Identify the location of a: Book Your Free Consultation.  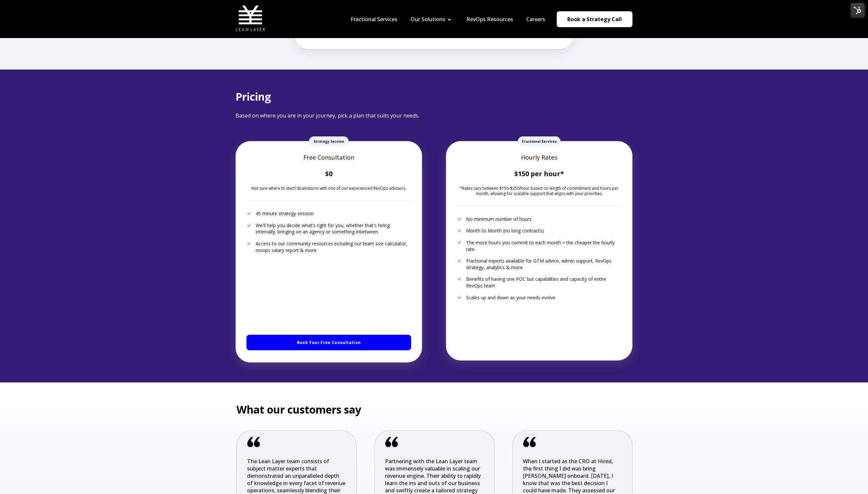
(329, 342).